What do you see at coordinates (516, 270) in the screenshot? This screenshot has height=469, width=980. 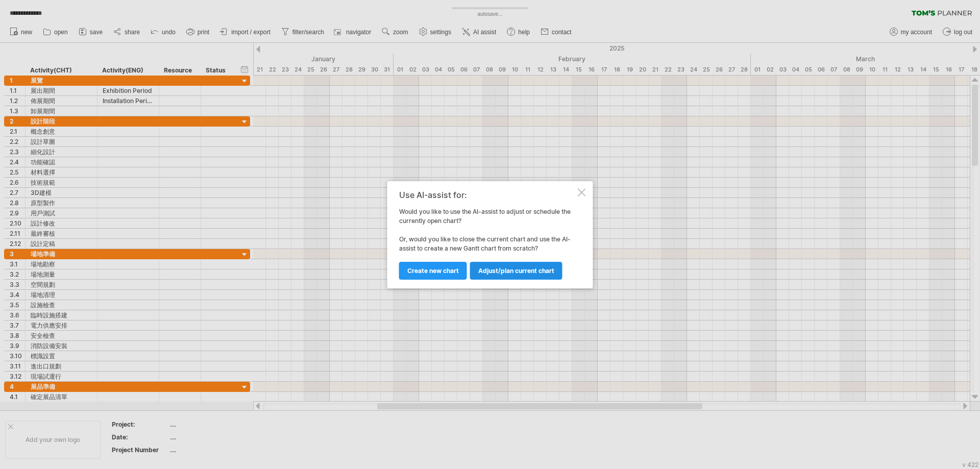 I see `a: Adjust/plan current chart` at bounding box center [516, 270].